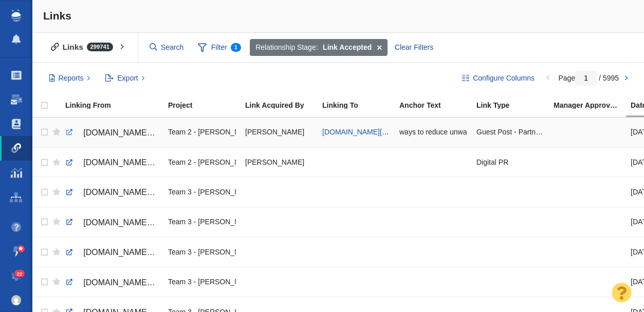 This screenshot has height=312, width=644. Describe the element at coordinates (433, 132) in the screenshot. I see `div: ways to reduce unwanted noise` at that location.